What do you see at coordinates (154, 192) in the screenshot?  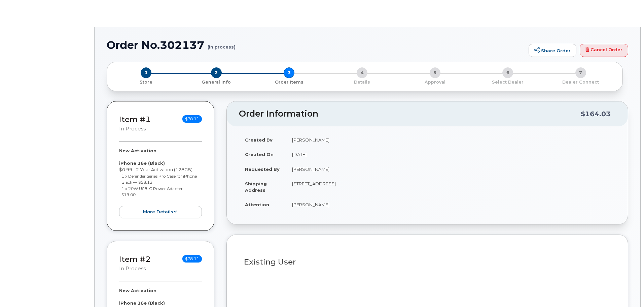 I see `small: 1 x 20W USB-C Power Adapter — $19.00` at bounding box center [154, 192].